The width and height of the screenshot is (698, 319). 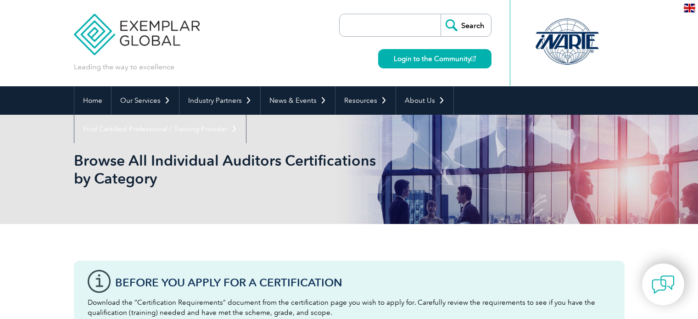 I want to click on img: en, so click(x=690, y=8).